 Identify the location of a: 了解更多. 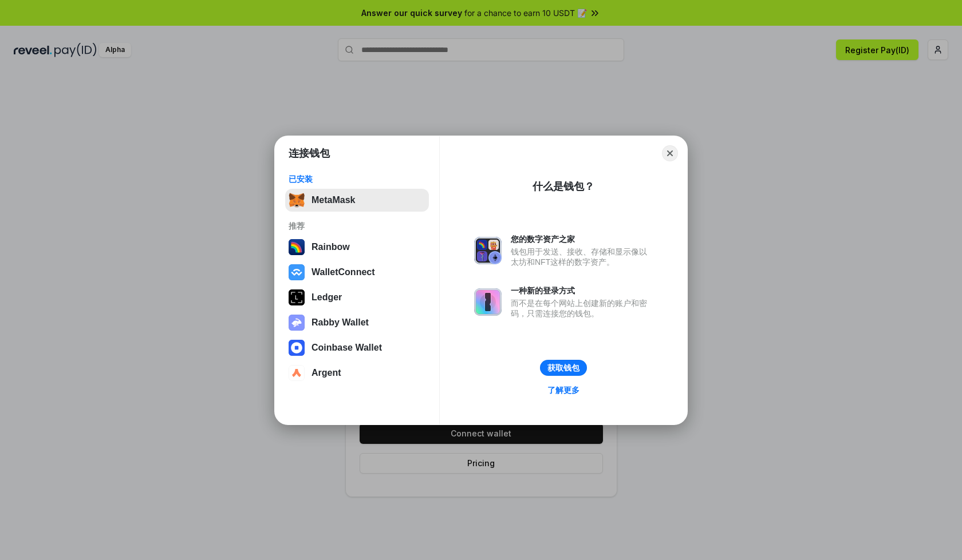
(563, 390).